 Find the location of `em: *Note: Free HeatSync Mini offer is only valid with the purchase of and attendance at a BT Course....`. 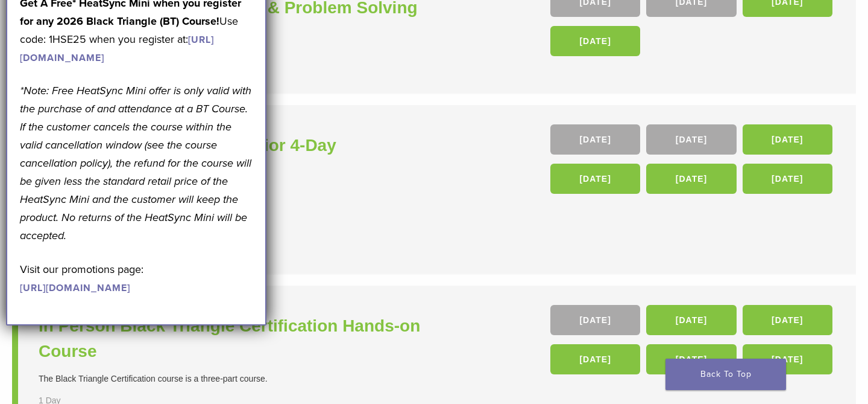

em: *Note: Free HeatSync Mini offer is only valid with the purchase of and attendance at a BT Course.... is located at coordinates (136, 163).